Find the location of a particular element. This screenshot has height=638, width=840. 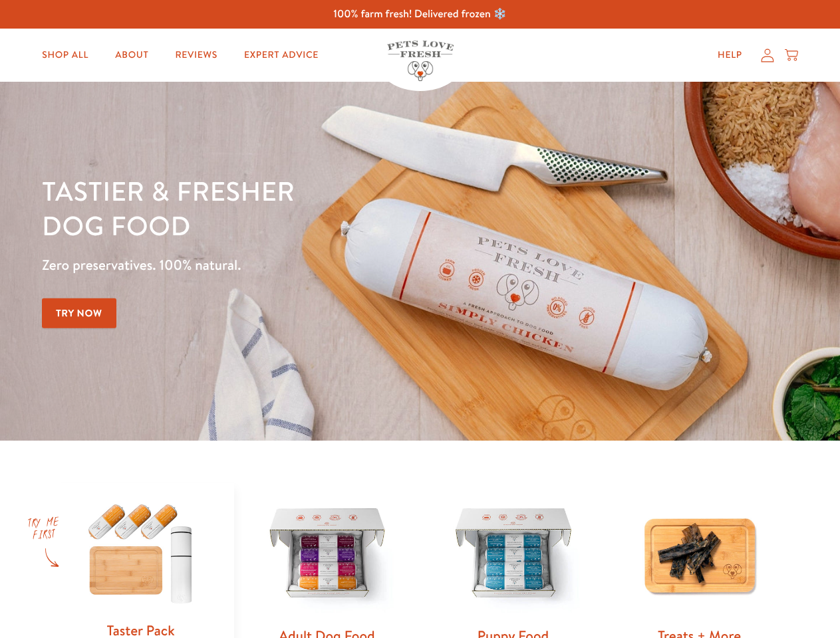

a: Try Now is located at coordinates (79, 313).